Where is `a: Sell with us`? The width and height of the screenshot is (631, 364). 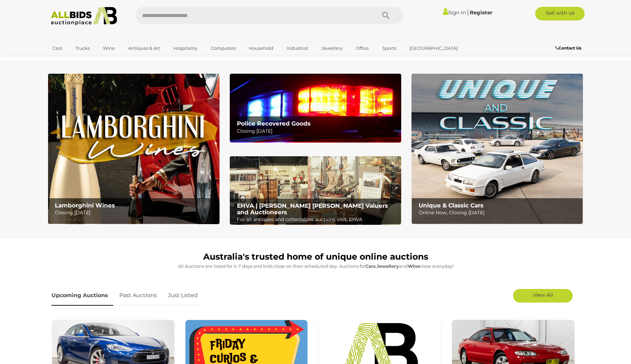
a: Sell with us is located at coordinates (560, 14).